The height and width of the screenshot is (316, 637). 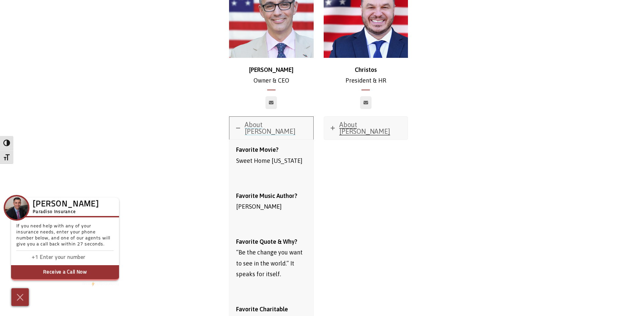 I want to click on strong: Favorite Music Author?, so click(x=266, y=196).